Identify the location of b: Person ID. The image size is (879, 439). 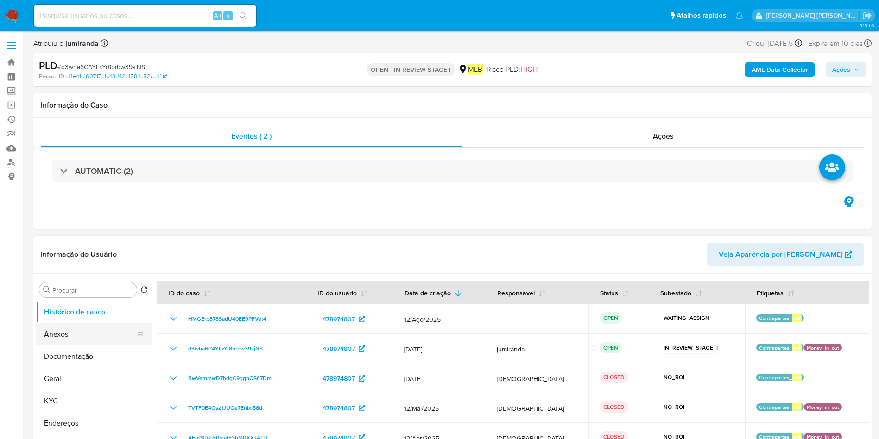
(51, 76).